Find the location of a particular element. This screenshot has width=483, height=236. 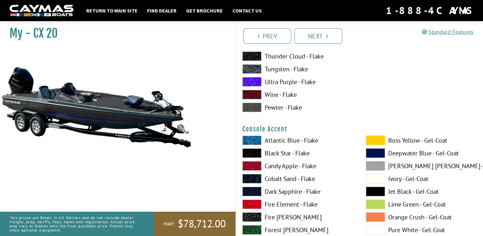

label: Orange Crush - Gel-Coat is located at coordinates (421, 217).